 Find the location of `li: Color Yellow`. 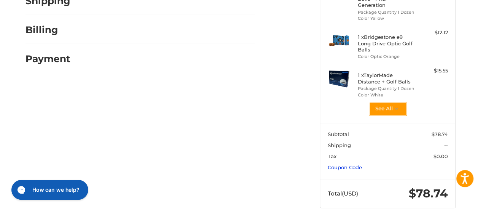

li: Color Yellow is located at coordinates (387, 18).